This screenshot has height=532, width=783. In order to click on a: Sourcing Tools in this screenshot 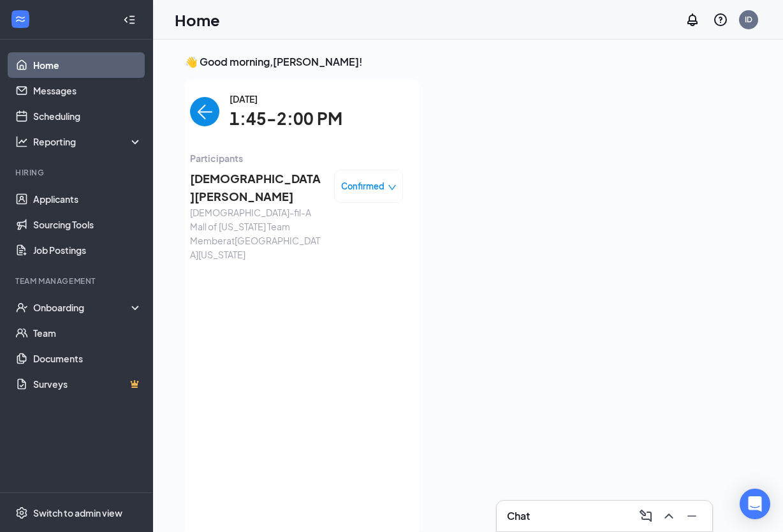, I will do `click(87, 224)`.